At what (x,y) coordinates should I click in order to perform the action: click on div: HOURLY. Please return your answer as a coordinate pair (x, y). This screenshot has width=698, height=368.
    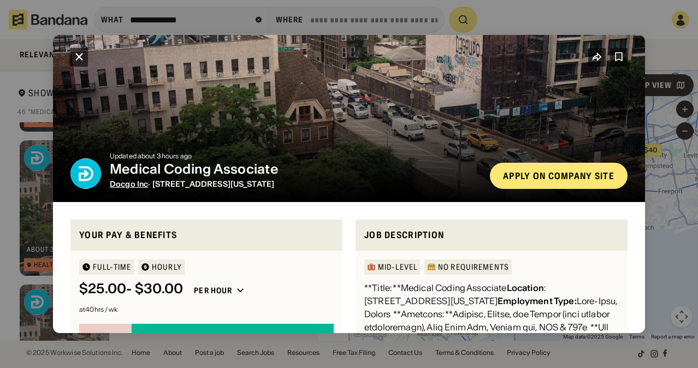
    Looking at the image, I should click on (167, 267).